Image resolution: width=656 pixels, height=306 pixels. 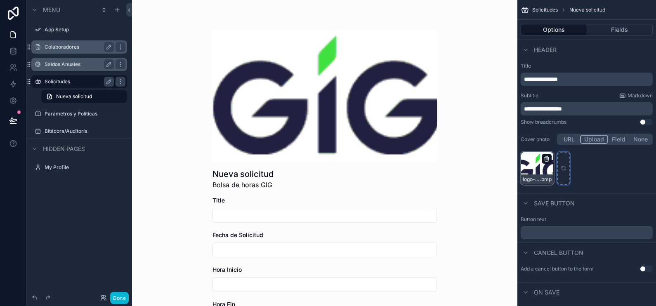 What do you see at coordinates (586, 66) in the screenshot?
I see `label: Title` at bounding box center [586, 66].